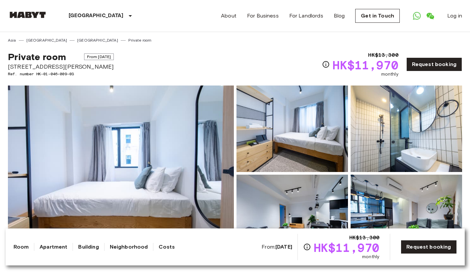  Describe the element at coordinates (417, 16) in the screenshot. I see `a: Open WhatsApp` at that location.